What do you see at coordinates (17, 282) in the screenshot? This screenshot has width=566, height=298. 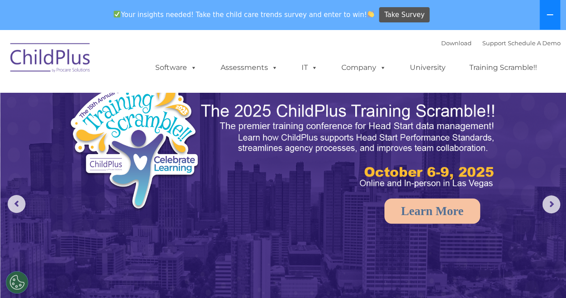 I see `button: Cookies Settings` at bounding box center [17, 282].